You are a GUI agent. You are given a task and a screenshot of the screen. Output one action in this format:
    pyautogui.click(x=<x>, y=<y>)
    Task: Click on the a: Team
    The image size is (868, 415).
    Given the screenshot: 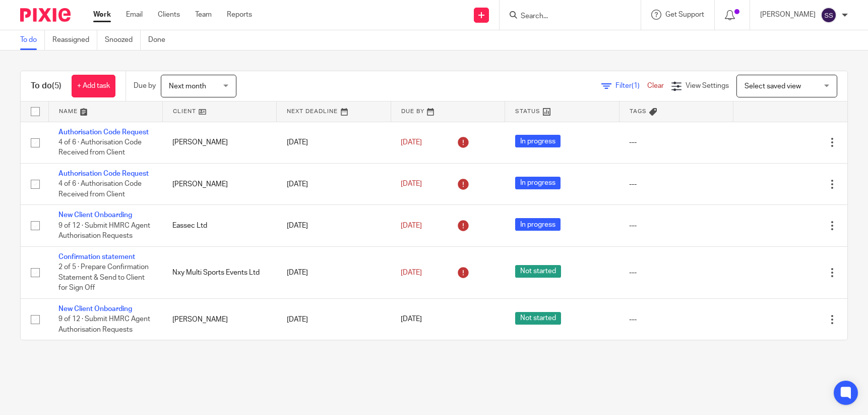 What is the action you would take?
    pyautogui.click(x=203, y=15)
    